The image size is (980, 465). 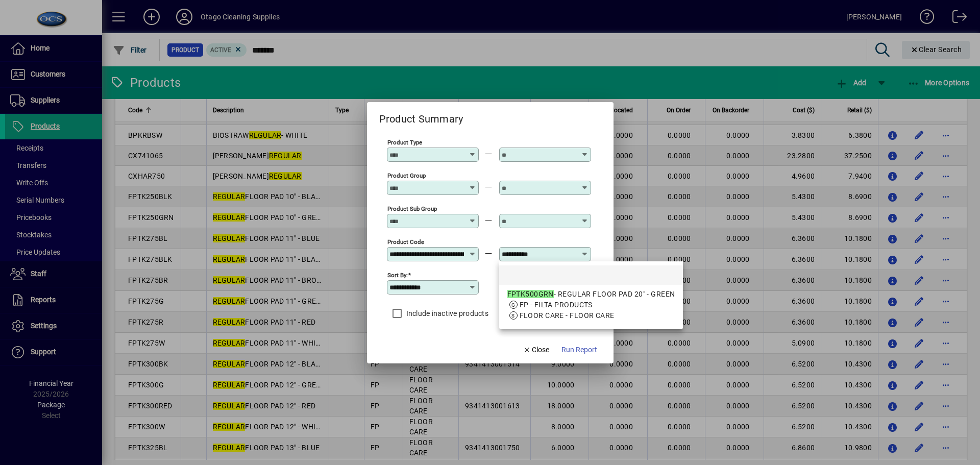 I want to click on span: FP - FILTA PRODUCTS, so click(x=556, y=305).